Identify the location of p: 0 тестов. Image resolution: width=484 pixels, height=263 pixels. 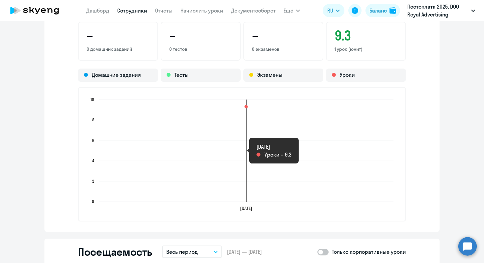
(201, 49).